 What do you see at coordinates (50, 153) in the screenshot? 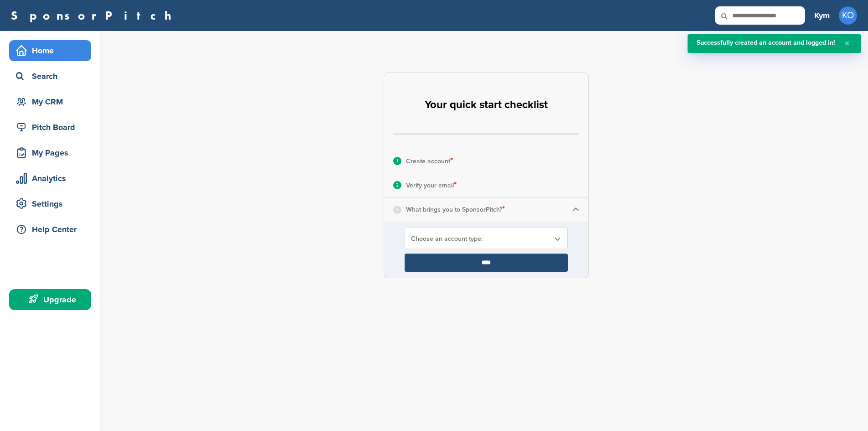
I see `a: My Pages` at bounding box center [50, 153].